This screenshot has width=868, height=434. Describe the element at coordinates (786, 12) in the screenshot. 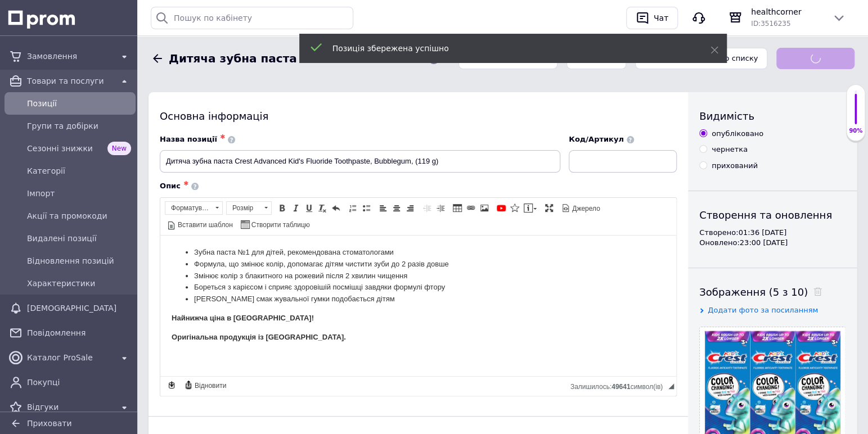

I see `span: healthcorner` at that location.